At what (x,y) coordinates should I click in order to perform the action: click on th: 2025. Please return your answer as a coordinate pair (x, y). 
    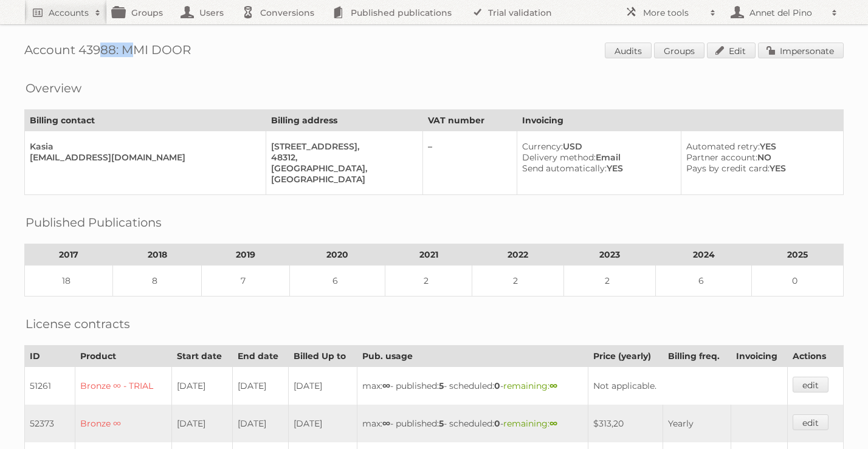
    Looking at the image, I should click on (797, 255).